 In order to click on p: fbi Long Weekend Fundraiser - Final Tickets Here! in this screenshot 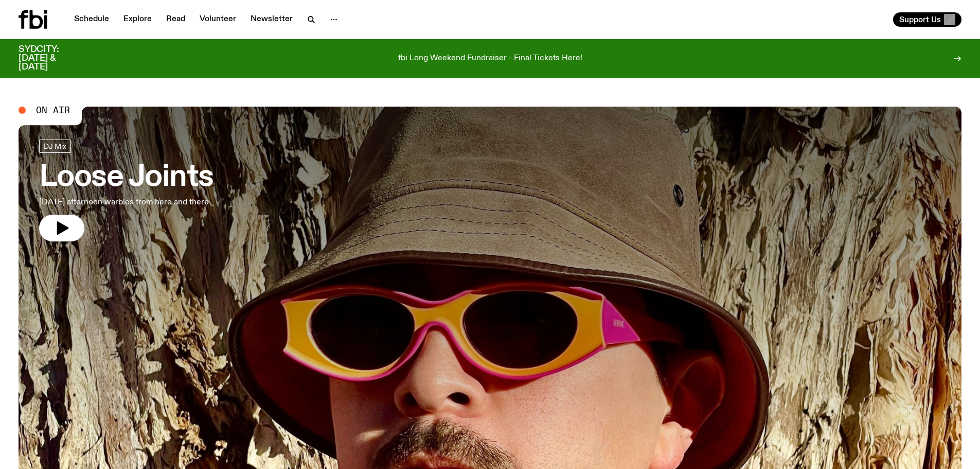, I will do `click(490, 59)`.